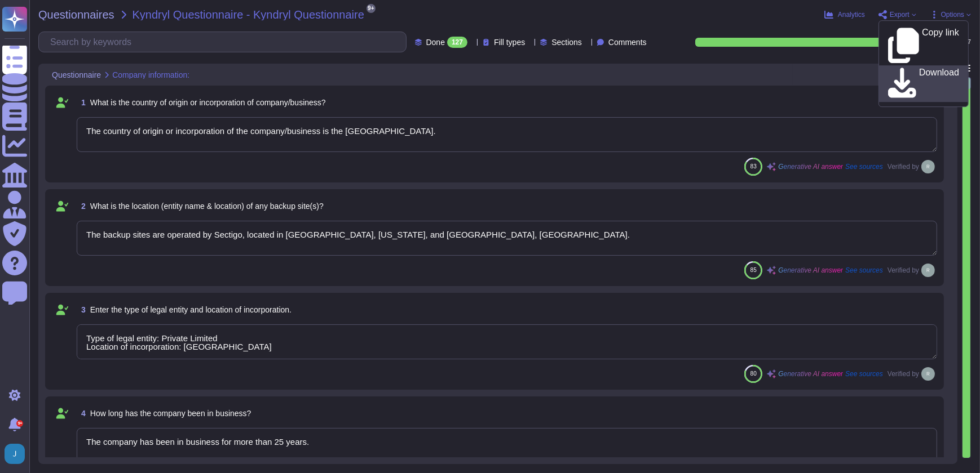  Describe the element at coordinates (81, 206) in the screenshot. I see `span: 2` at that location.